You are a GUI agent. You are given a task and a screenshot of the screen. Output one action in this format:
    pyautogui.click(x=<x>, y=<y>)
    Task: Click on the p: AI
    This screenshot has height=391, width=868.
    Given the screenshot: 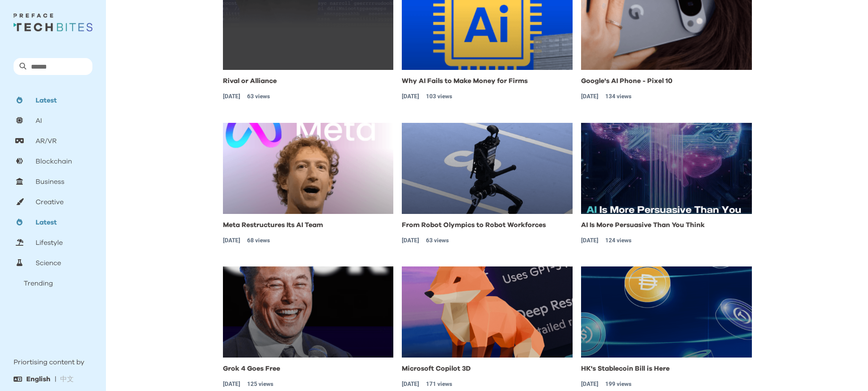 What is the action you would take?
    pyautogui.click(x=39, y=121)
    